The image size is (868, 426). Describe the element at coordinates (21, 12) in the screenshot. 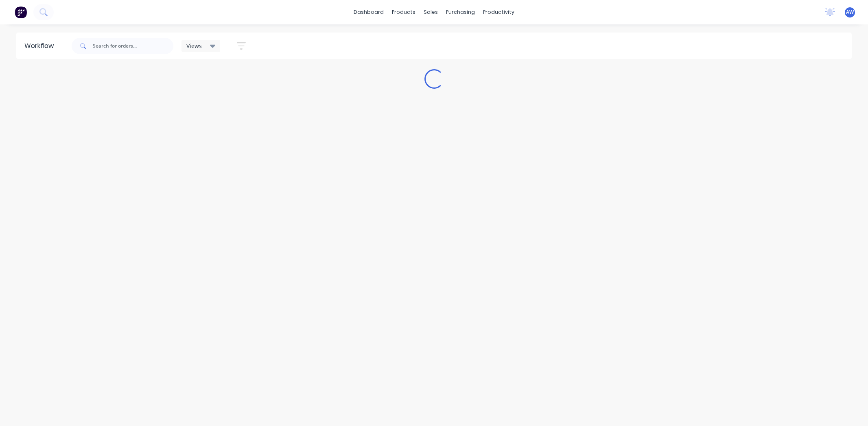

I see `img: Factory` at that location.